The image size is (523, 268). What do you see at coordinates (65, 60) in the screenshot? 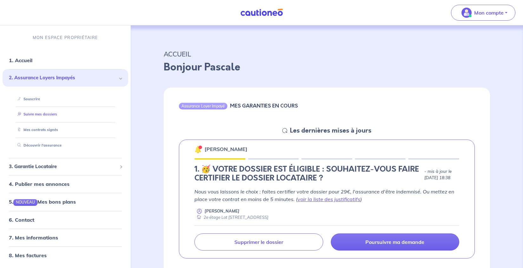
I see `div: 1. Accueil` at bounding box center [65, 60].